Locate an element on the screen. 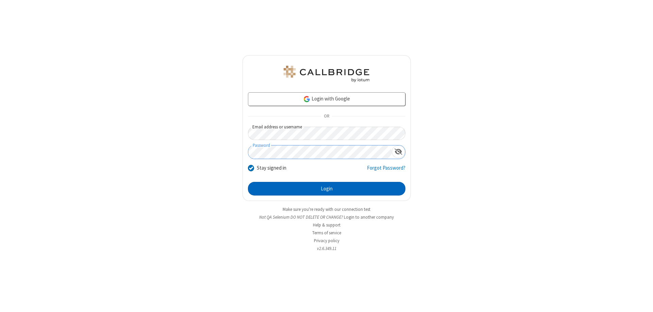  a: Login with Google is located at coordinates (327, 99).